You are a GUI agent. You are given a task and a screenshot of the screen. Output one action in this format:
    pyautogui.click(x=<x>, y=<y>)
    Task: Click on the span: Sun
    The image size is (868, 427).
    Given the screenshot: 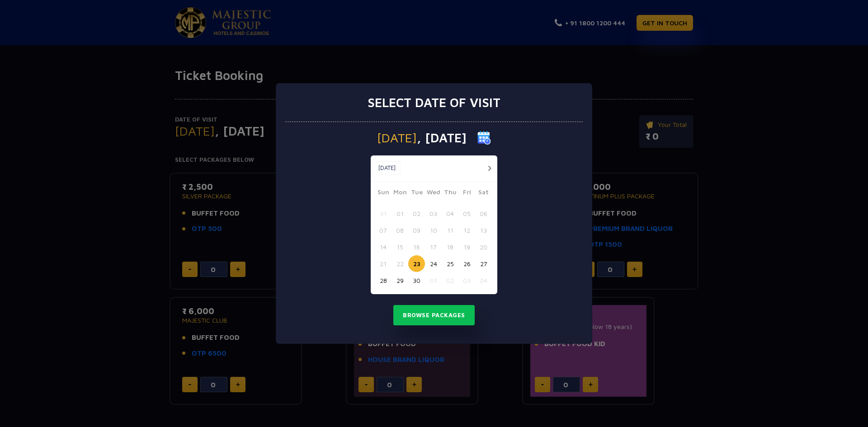 What is the action you would take?
    pyautogui.click(x=383, y=193)
    